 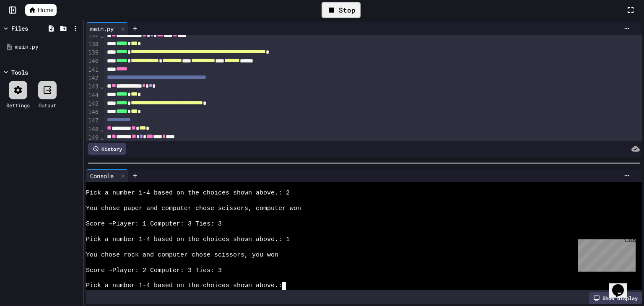 I want to click on div: 145, so click(x=93, y=104).